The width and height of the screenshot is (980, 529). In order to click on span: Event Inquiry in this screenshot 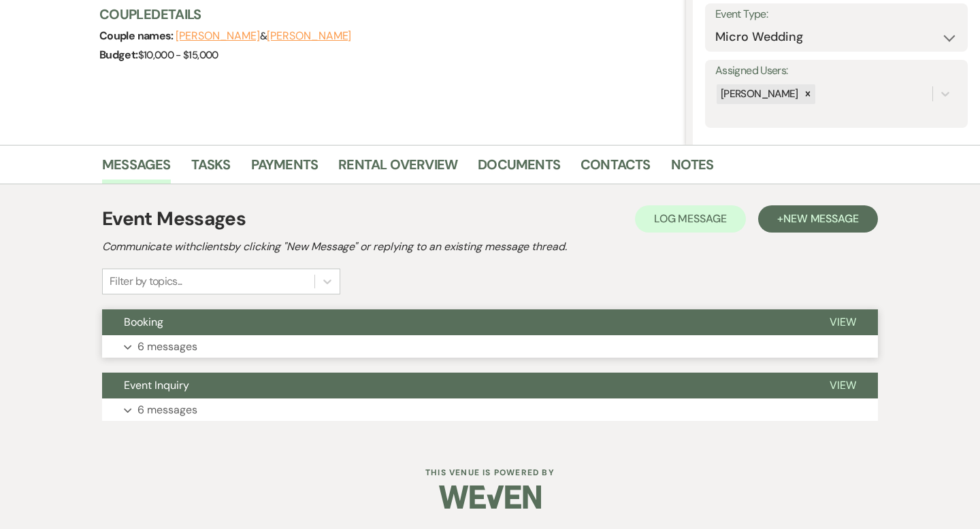, I will do `click(156, 385)`.